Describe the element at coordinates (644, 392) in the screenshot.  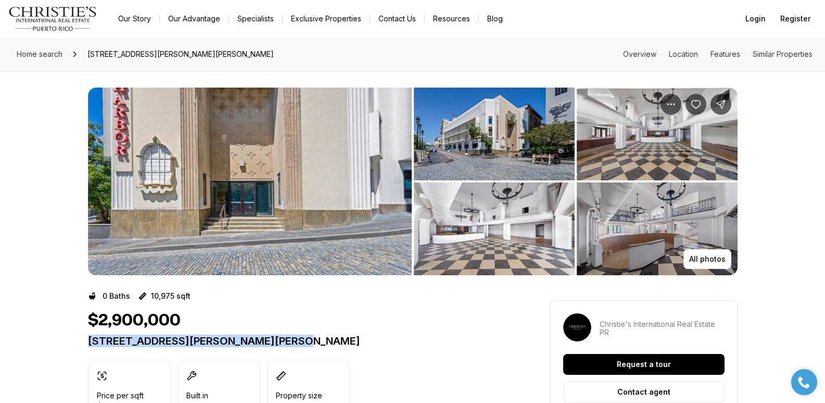
I see `button: Contact agent` at that location.